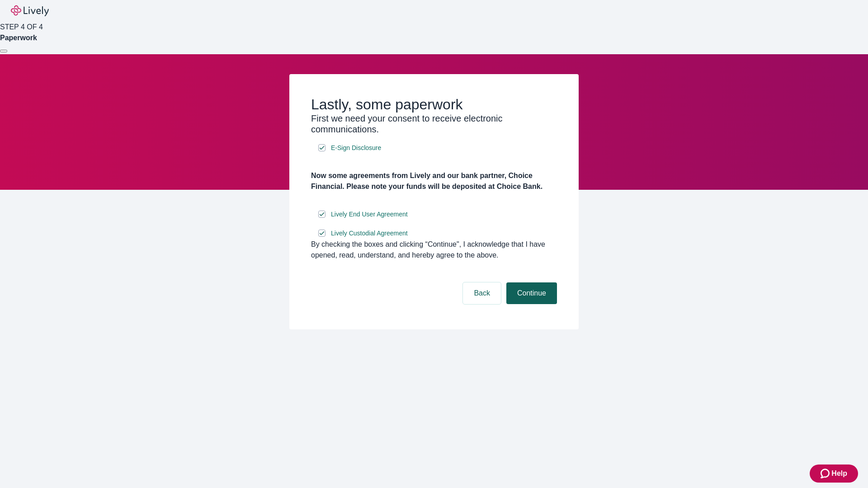  I want to click on img: Lively, so click(30, 11).